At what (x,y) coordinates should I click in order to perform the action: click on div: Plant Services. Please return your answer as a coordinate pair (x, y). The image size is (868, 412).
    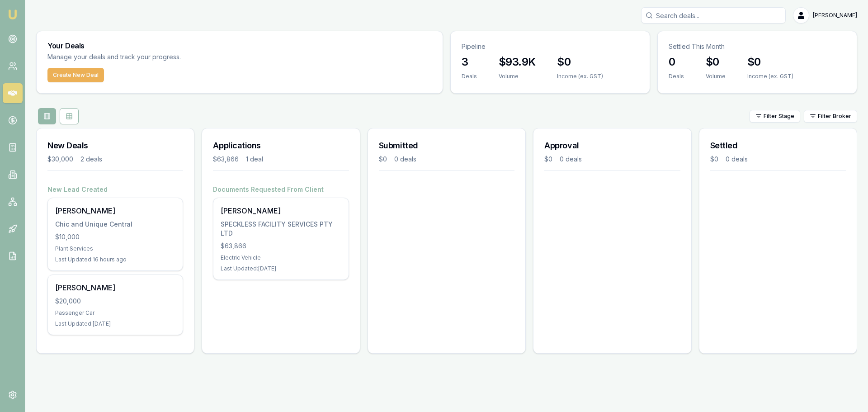
    Looking at the image, I should click on (115, 248).